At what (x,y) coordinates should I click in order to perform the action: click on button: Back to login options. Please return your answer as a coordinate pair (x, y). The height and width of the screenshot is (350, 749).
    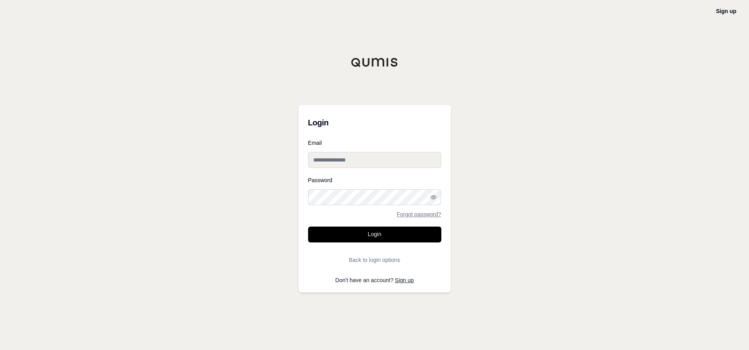
    Looking at the image, I should click on (375, 260).